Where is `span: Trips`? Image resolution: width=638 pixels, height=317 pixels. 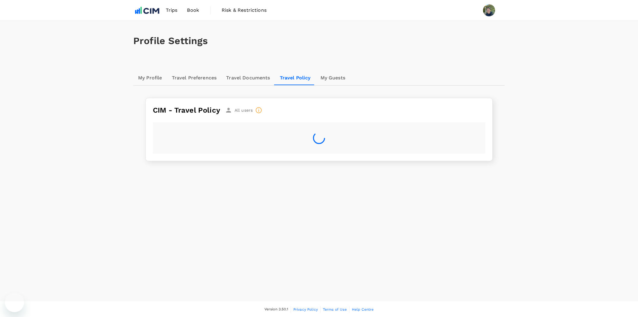 span: Trips is located at coordinates (172, 10).